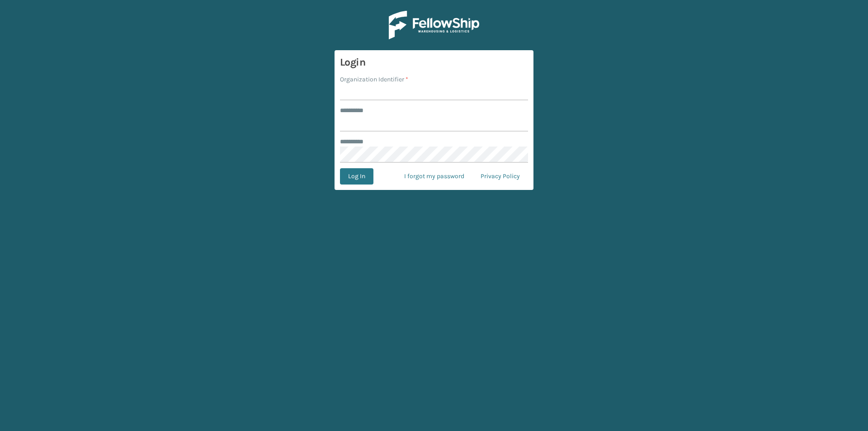 This screenshot has width=868, height=431. Describe the element at coordinates (434, 25) in the screenshot. I see `img: Logo` at that location.